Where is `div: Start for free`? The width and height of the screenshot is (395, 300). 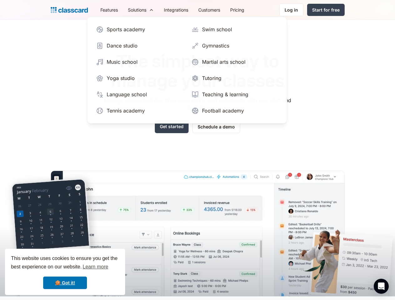
div: Start for free is located at coordinates (326, 10).